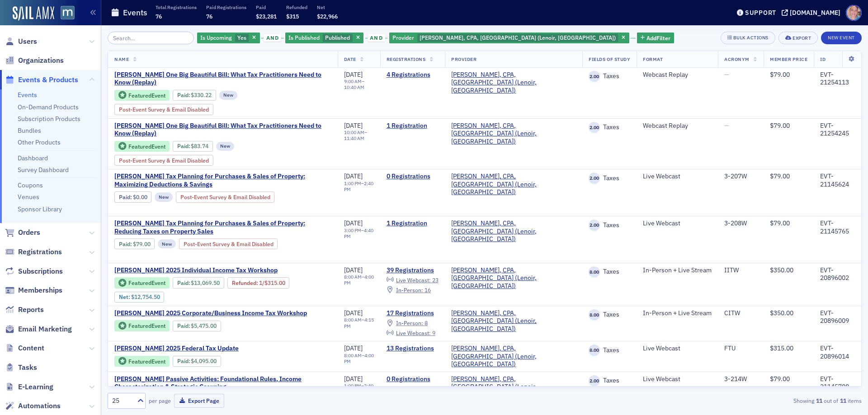 This screenshot has width=868, height=415. Describe the element at coordinates (28, 368) in the screenshot. I see `span: Tasks` at that location.